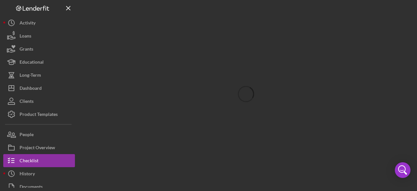  I want to click on button: Product Templates, so click(39, 114).